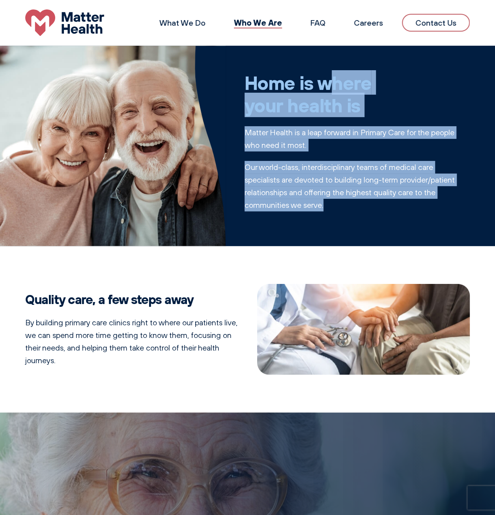 This screenshot has width=495, height=515. Describe the element at coordinates (357, 94) in the screenshot. I see `h1: Home is where your health is` at that location.